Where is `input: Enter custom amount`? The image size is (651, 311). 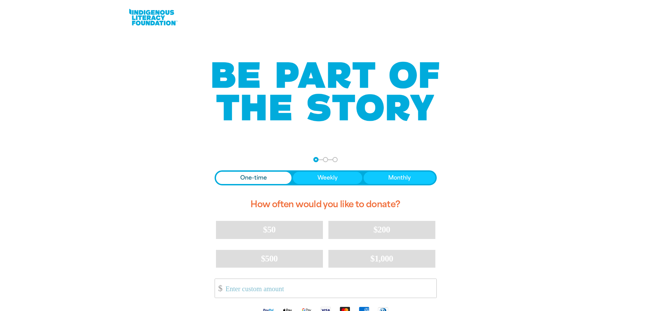
input: Enter custom amount is located at coordinates (328, 288).